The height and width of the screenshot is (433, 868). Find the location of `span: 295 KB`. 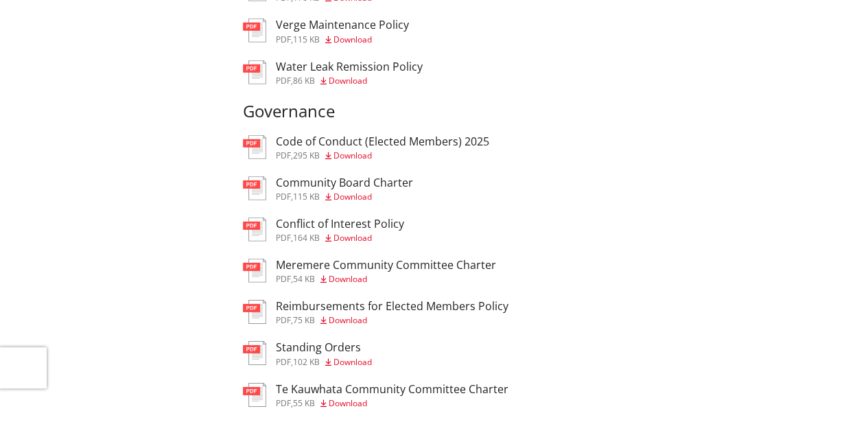

span: 295 KB is located at coordinates (306, 155).